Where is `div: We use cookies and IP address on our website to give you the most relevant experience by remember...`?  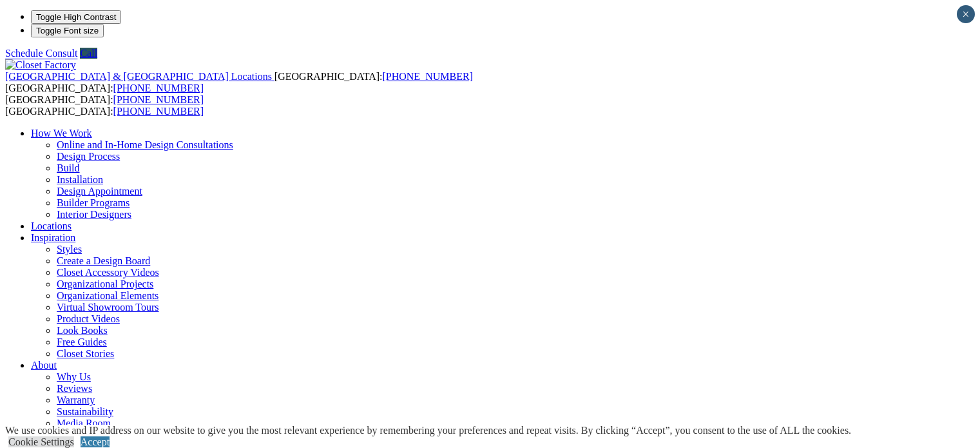
div: We use cookies and IP address on our website to give you the most relevant experience by remember... is located at coordinates (428, 431).